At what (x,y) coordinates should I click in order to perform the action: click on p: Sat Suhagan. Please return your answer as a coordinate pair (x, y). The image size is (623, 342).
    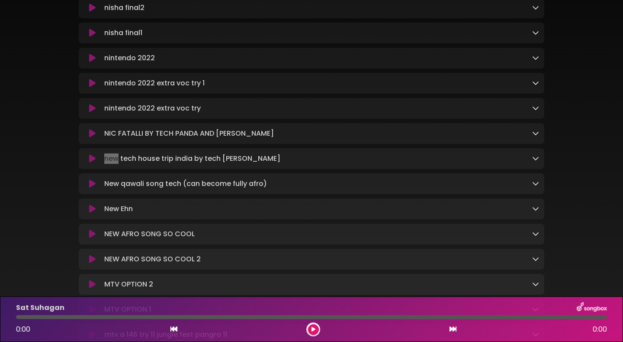
    Looking at the image, I should click on (40, 307).